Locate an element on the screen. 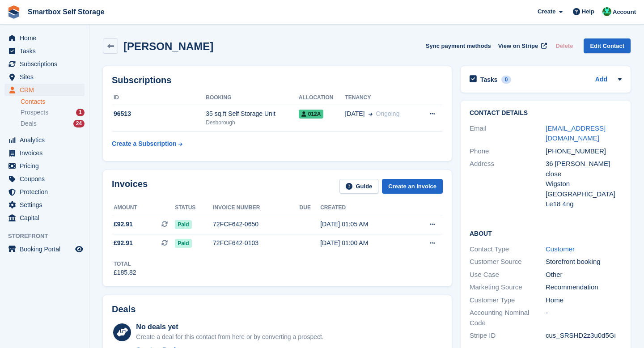 Image resolution: width=644 pixels, height=348 pixels. span: Sites is located at coordinates (46, 77).